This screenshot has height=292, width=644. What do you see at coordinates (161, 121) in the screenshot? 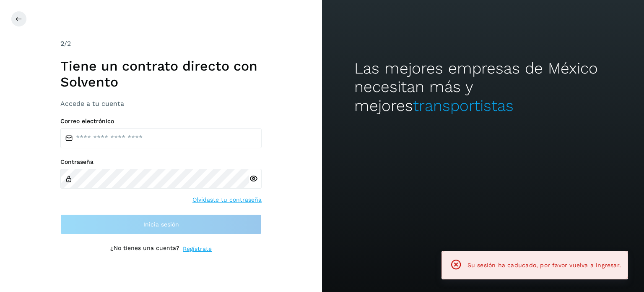
I see `label: Correo electrónico` at bounding box center [161, 121].